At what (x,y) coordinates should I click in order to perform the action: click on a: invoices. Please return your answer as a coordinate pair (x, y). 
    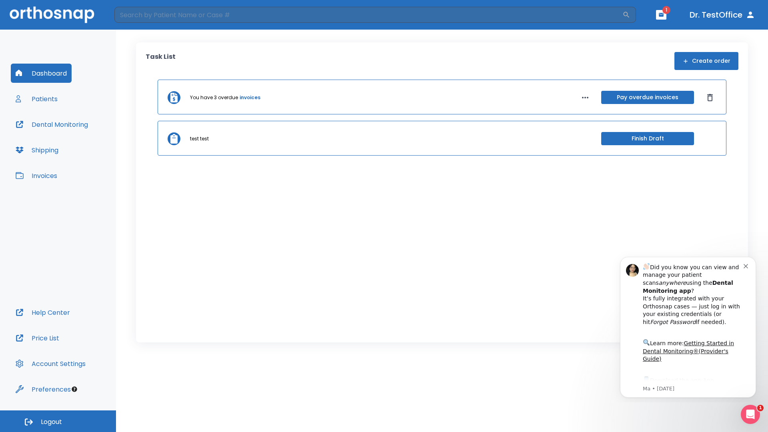
    Looking at the image, I should click on (250, 98).